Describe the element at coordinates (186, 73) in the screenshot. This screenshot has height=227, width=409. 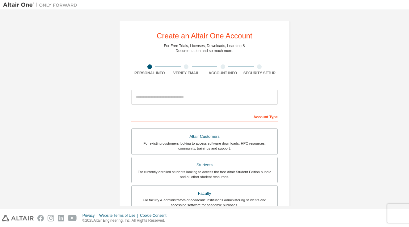
I see `div: Verify Email` at that location.